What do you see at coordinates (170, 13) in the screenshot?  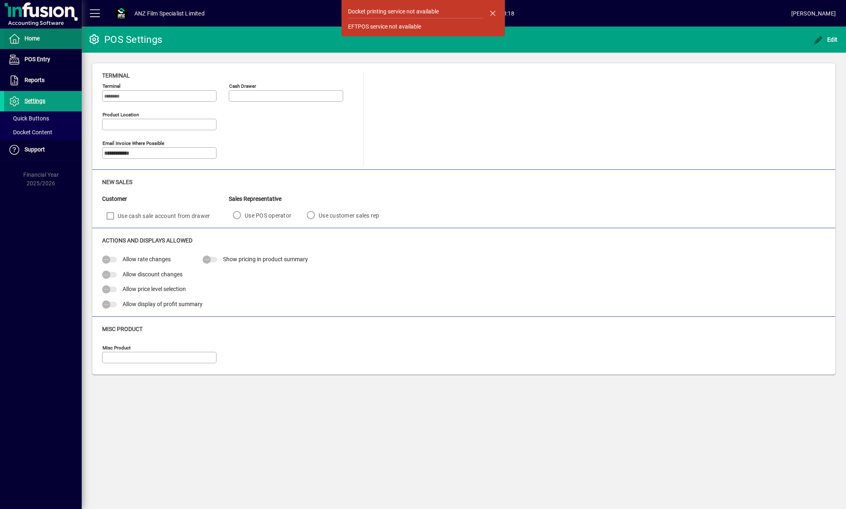 I see `div: ANZ Film Specialist Limited` at bounding box center [170, 13].